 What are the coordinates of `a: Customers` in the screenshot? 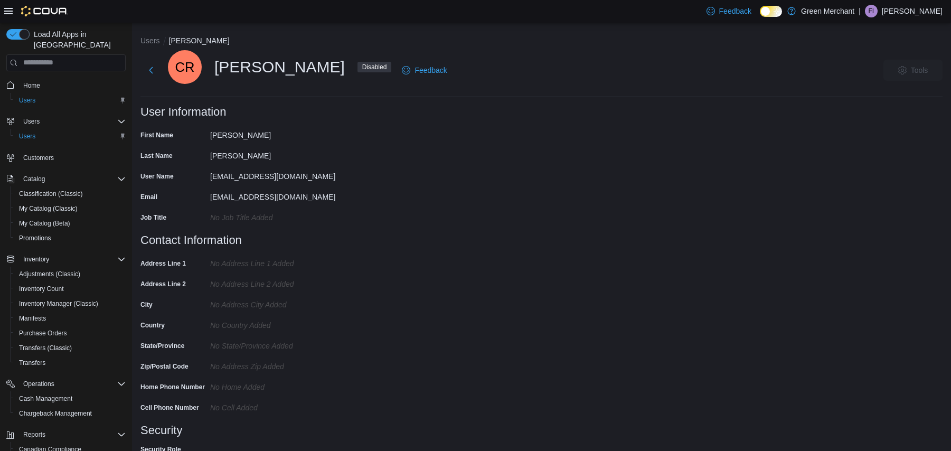 It's located at (39, 158).